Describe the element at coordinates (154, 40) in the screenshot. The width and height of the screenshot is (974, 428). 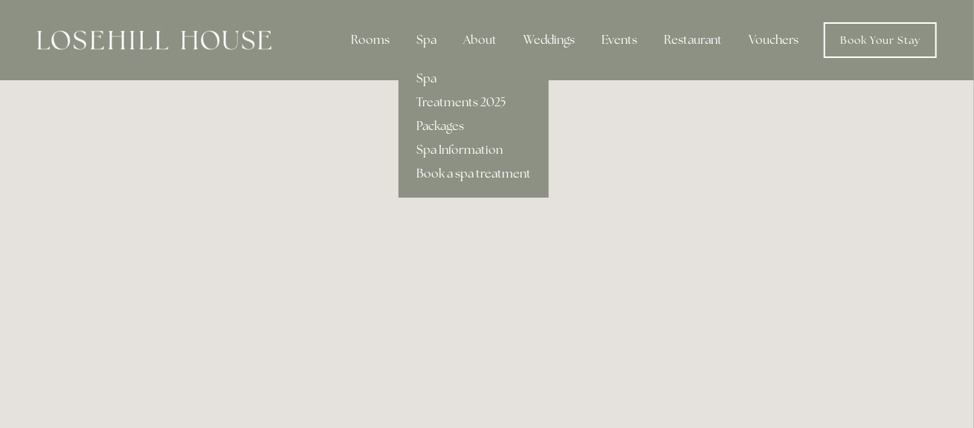
I see `img: Losehill House` at that location.